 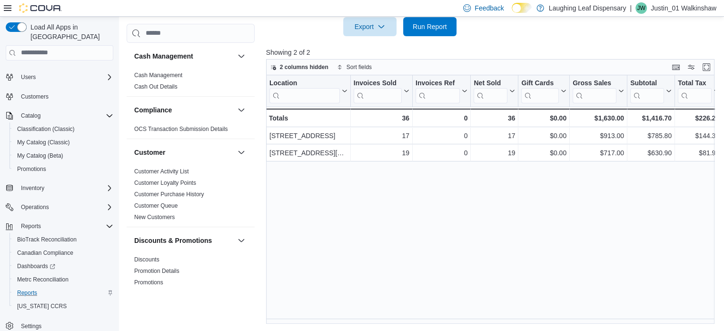 What do you see at coordinates (354, 67) in the screenshot?
I see `button: Sort fields` at bounding box center [354, 67].